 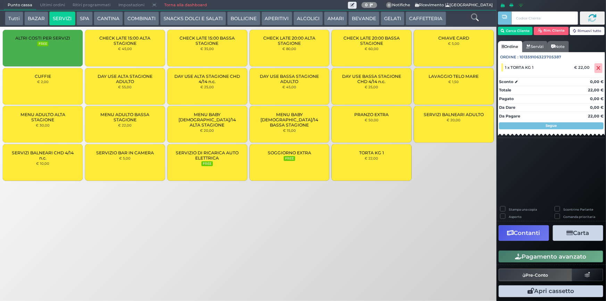 What do you see at coordinates (587, 31) in the screenshot?
I see `button: Rimuovi tutto` at bounding box center [587, 31].